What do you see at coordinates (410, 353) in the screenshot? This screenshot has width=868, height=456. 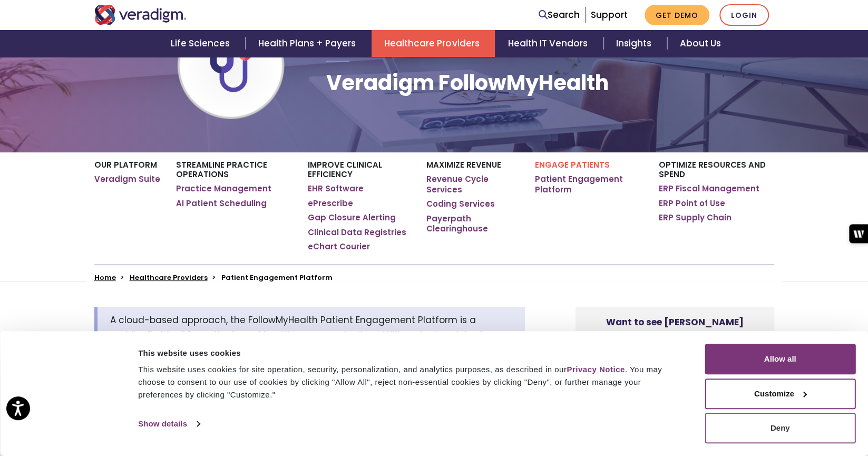 I see `div: This website uses cookies` at bounding box center [410, 353].